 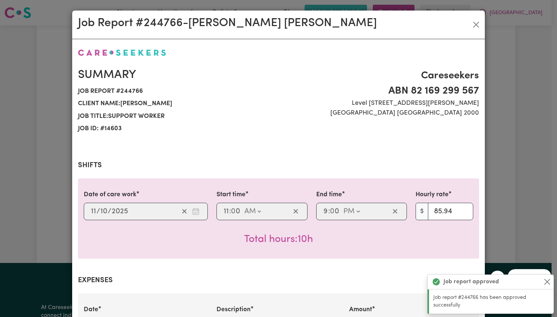 I want to click on span: Job report # 244766, so click(x=176, y=91).